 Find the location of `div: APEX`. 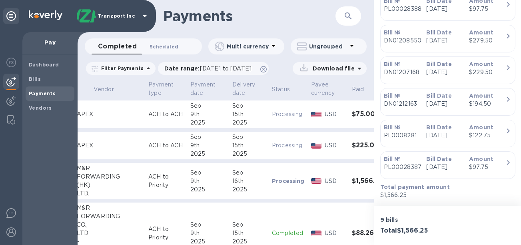

div: APEX is located at coordinates (109, 145).